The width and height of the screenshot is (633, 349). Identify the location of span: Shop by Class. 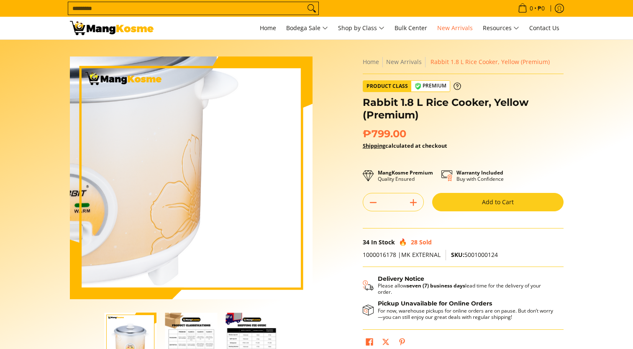
(361, 28).